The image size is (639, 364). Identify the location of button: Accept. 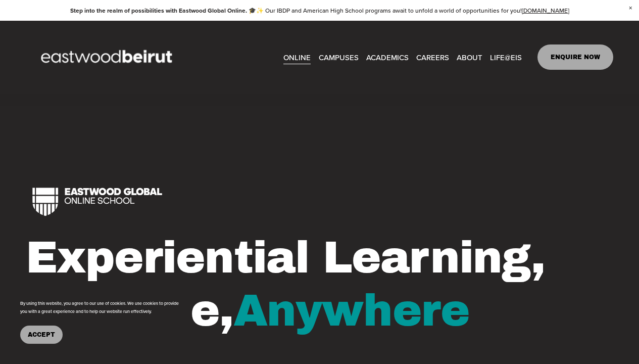
(42, 335).